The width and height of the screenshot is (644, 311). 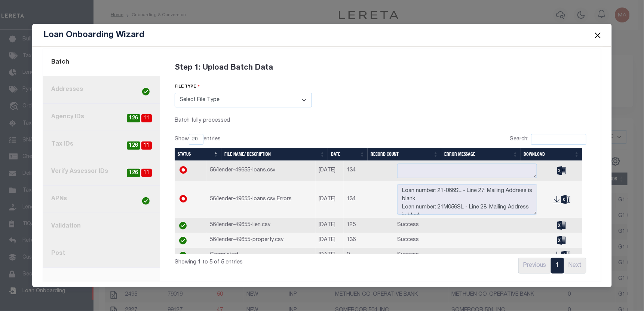 I want to click on a: APNs, so click(x=102, y=199).